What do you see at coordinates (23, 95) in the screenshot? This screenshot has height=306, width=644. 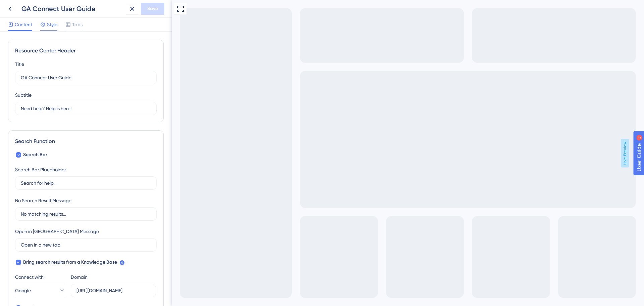 I see `div: Subtitle` at bounding box center [23, 95].